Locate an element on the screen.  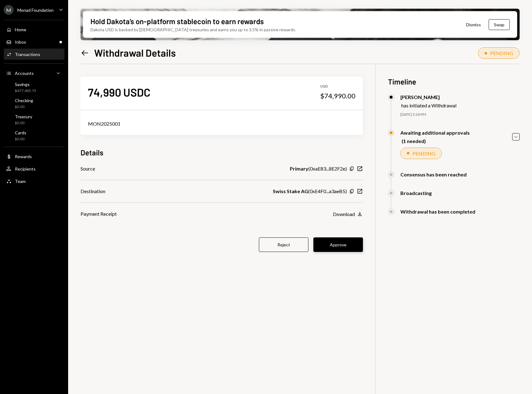
div: M is located at coordinates (9, 10).